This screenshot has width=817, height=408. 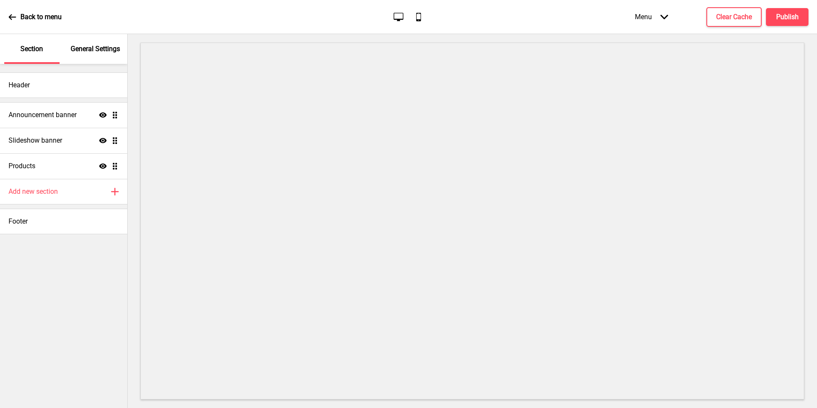 I want to click on h4: Clear Cache, so click(x=734, y=17).